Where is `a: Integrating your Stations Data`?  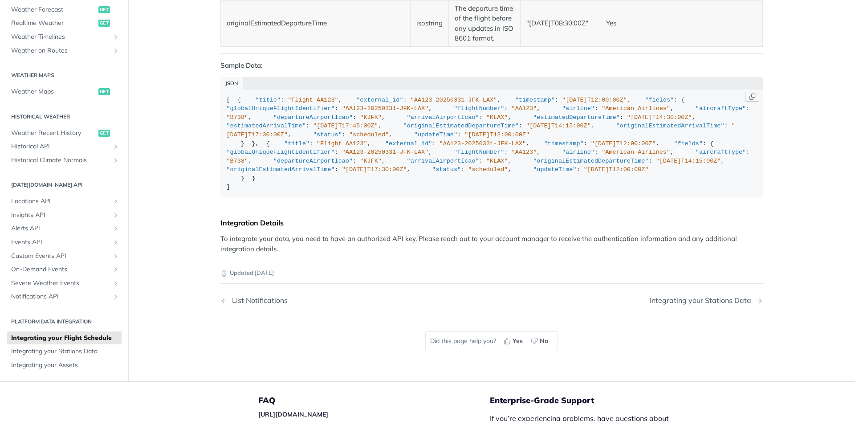 a: Integrating your Stations Data is located at coordinates (64, 352).